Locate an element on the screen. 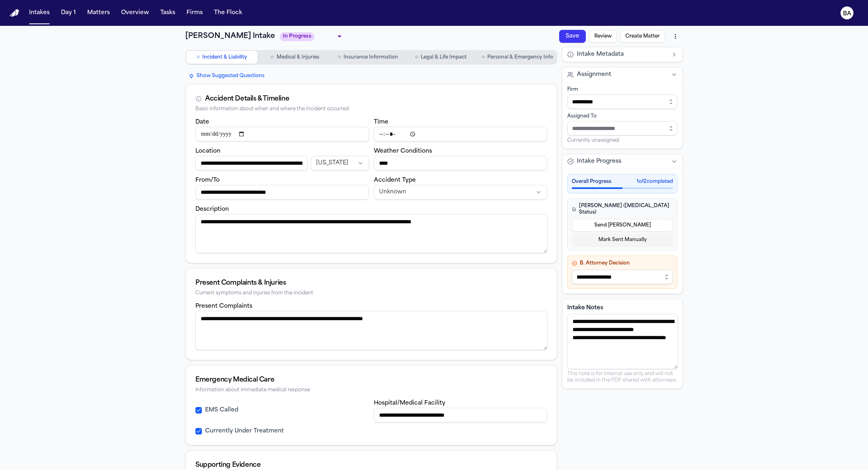 The height and width of the screenshot is (470, 868). button: Firms is located at coordinates (195, 13).